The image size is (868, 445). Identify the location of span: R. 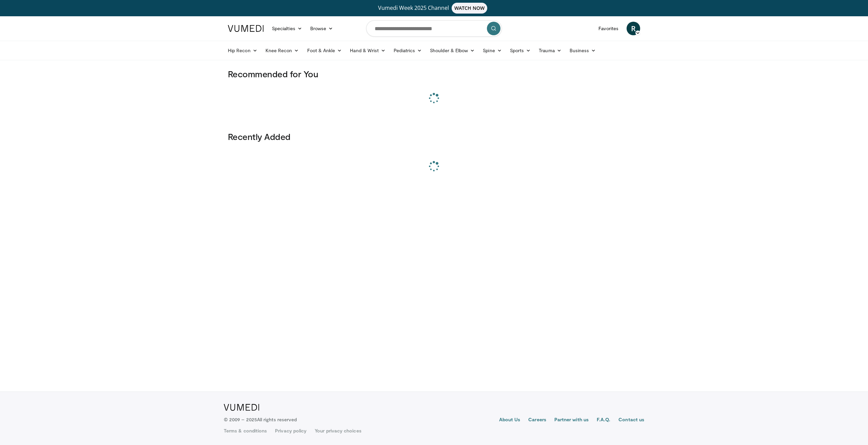
(633, 29).